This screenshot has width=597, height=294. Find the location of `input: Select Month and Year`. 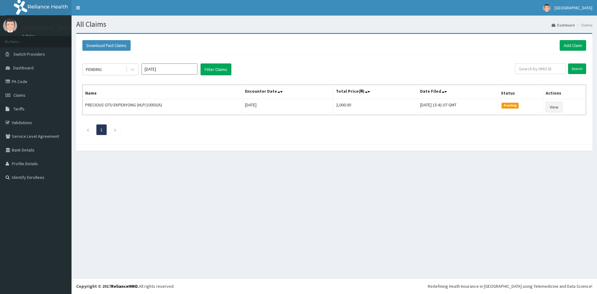

input: Select Month and Year is located at coordinates (169, 69).